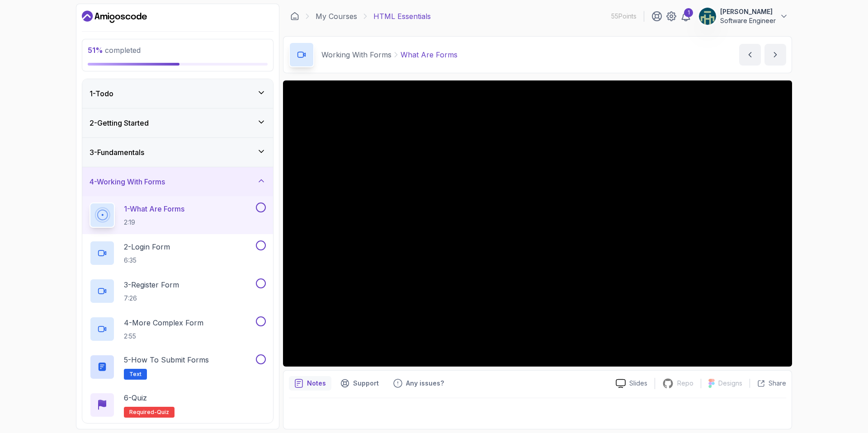 The image size is (868, 433). I want to click on button: 4-Working With Forms, so click(178, 182).